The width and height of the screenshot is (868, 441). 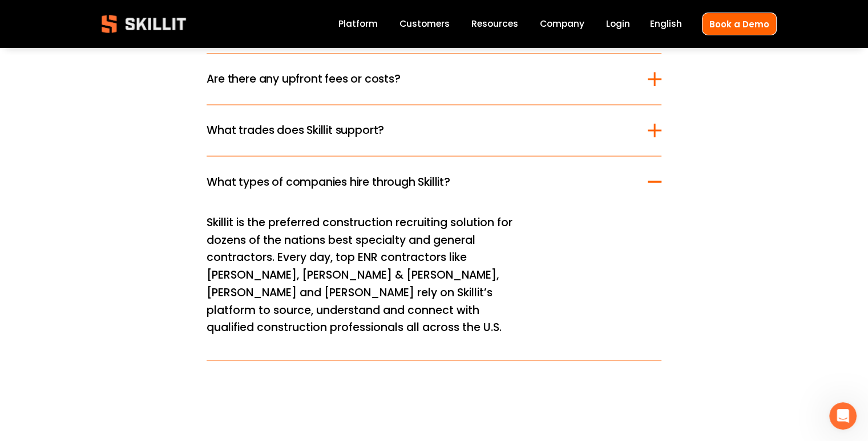 I want to click on button: Are there any upfront fees or costs?, so click(x=434, y=79).